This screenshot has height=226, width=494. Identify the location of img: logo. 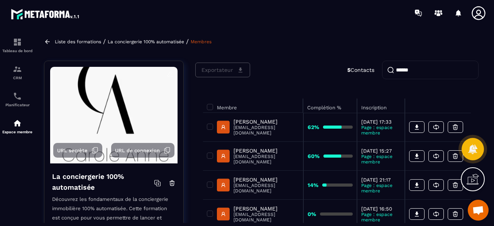
(46, 14).